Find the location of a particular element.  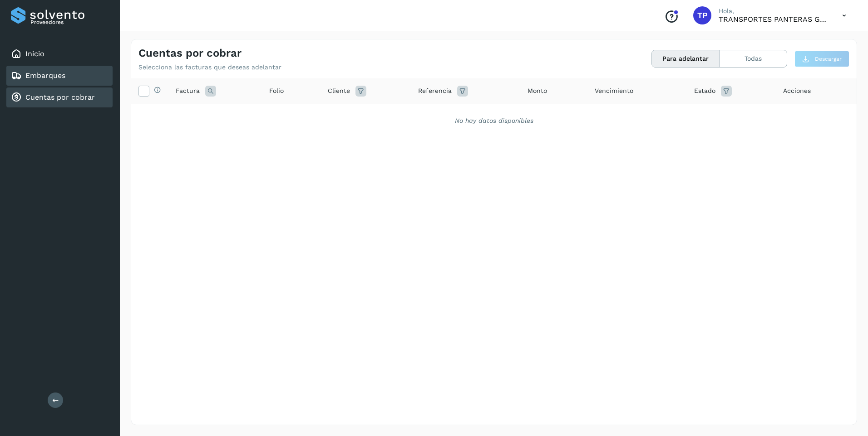

p: TRANSPORTES PANTERAS GAPO S.A. DE C.V. is located at coordinates (773, 19).